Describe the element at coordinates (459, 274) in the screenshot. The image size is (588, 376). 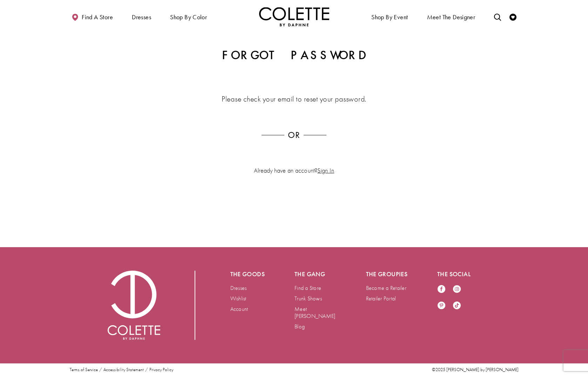
I see `h5: The social` at that location.